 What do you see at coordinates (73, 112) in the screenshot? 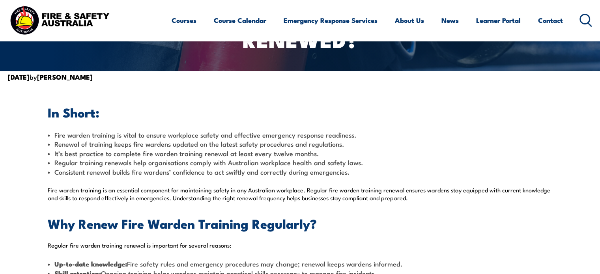
I see `span: In Short:` at bounding box center [73, 112].